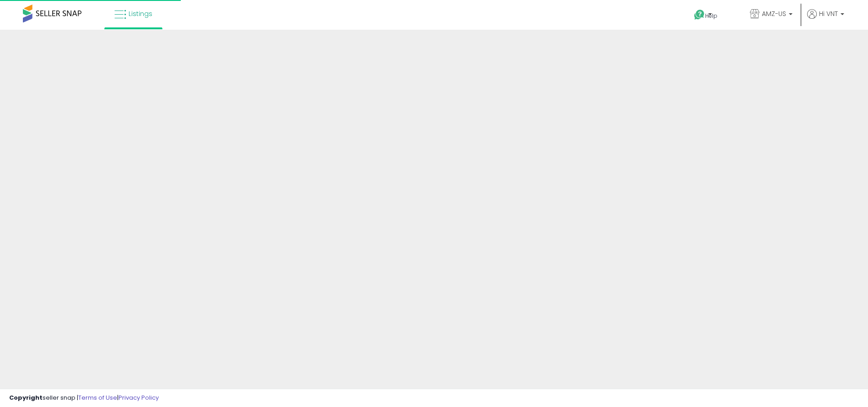  Describe the element at coordinates (139, 398) in the screenshot. I see `a: Privacy Policy` at that location.